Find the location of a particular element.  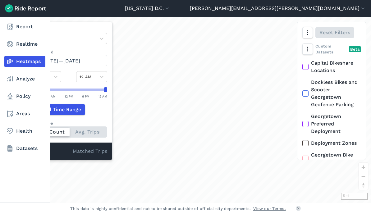

label: Georgetown Bike Parking is located at coordinates (331, 159).